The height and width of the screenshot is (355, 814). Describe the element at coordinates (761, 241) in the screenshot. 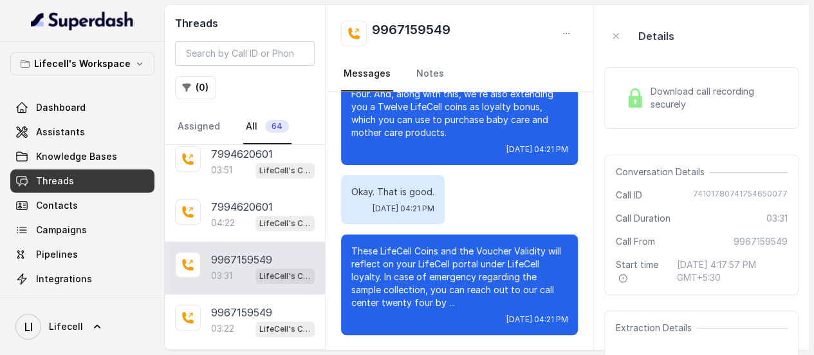

I see `span: 9967159549` at that location.